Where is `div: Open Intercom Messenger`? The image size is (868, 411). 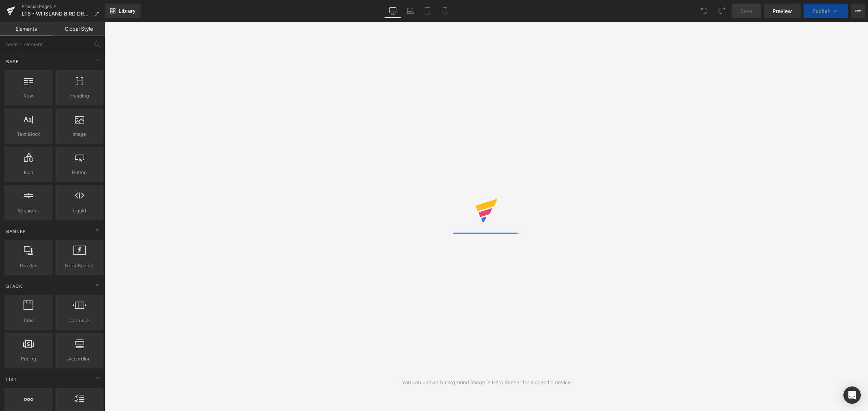
div: Open Intercom Messenger is located at coordinates (852, 395).